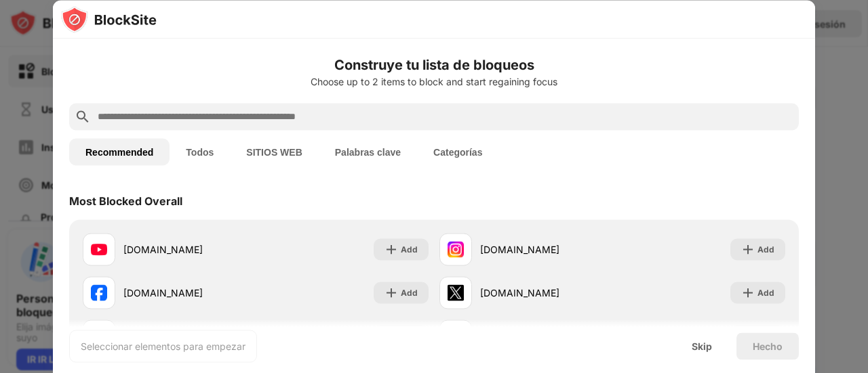 The height and width of the screenshot is (373, 868). What do you see at coordinates (368, 152) in the screenshot?
I see `button: Palabras clave` at bounding box center [368, 152].